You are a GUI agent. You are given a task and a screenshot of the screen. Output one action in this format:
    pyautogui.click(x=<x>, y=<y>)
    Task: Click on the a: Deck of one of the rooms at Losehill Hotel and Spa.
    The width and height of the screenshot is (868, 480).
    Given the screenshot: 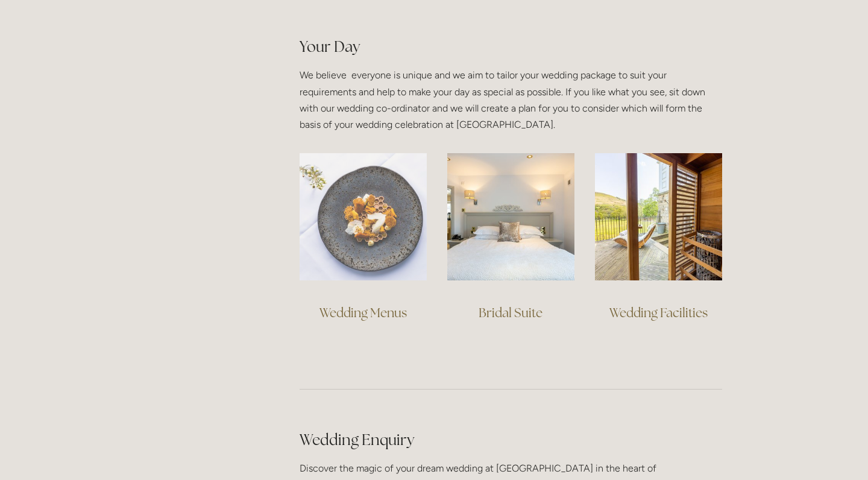 What is the action you would take?
    pyautogui.click(x=658, y=217)
    